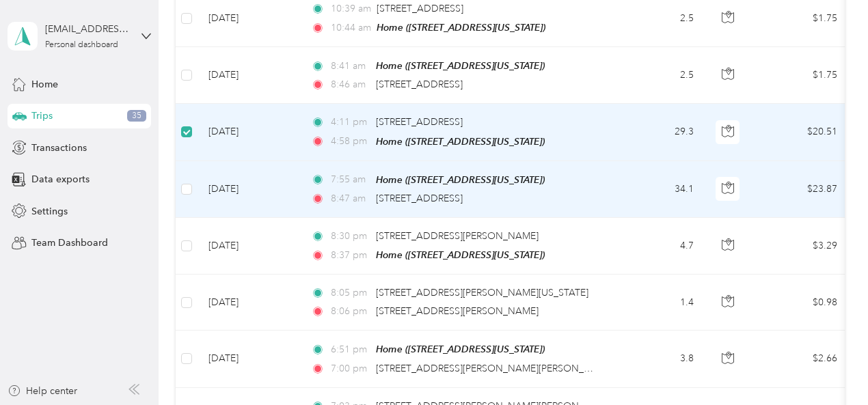  What do you see at coordinates (659, 132) in the screenshot?
I see `td: 29.3` at bounding box center [659, 132].